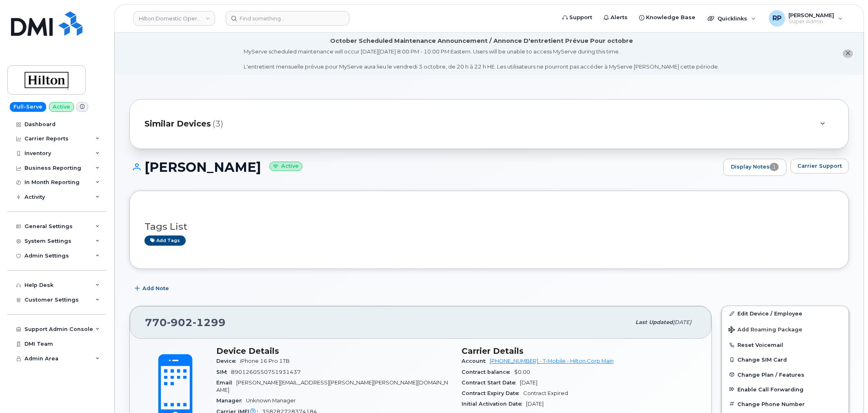 This screenshot has height=413, width=868. Describe the element at coordinates (286, 166) in the screenshot. I see `small: Active` at that location.